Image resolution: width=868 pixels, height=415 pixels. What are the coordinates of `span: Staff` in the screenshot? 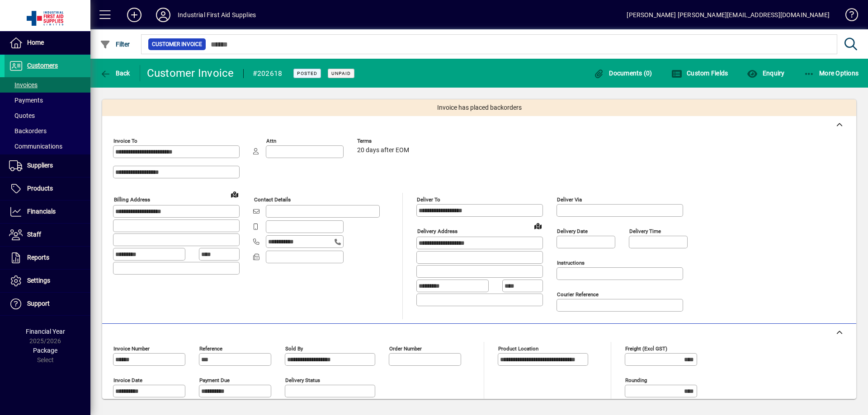 It's located at (34, 235).